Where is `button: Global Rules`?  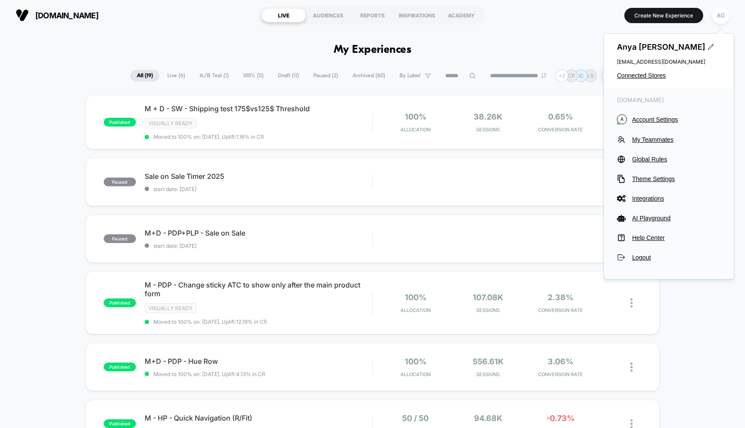
button: Global Rules is located at coordinates (669, 159).